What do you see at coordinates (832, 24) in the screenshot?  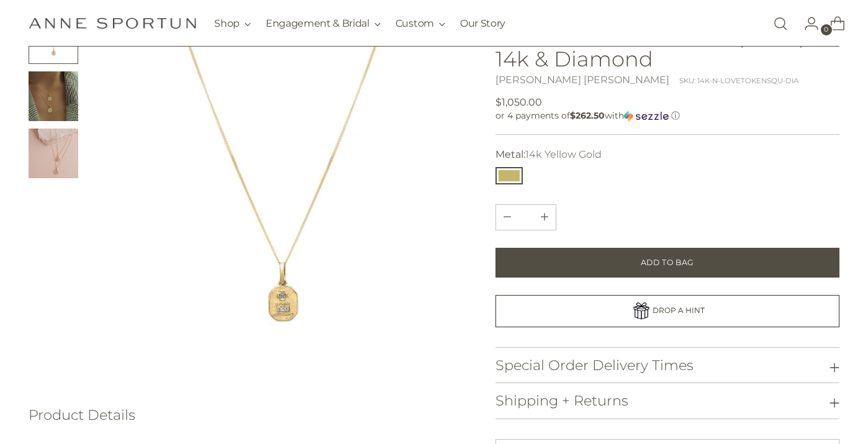 I see `a: Open cart modal` at bounding box center [832, 24].